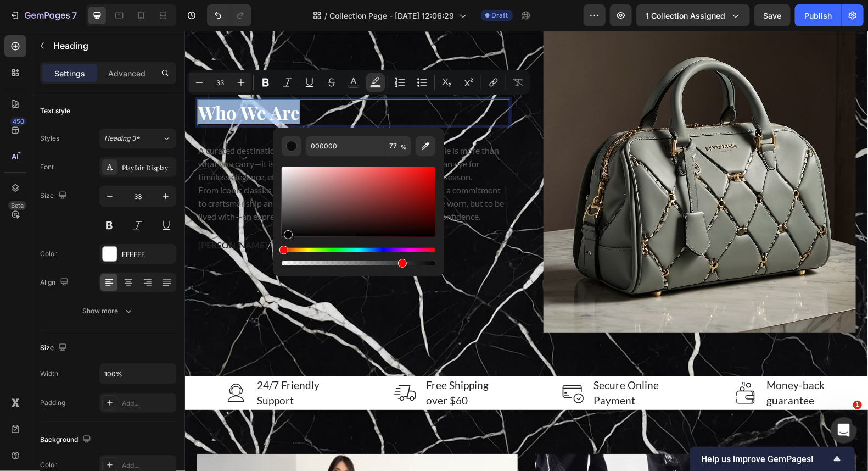 The image size is (868, 471). Describe the element at coordinates (18, 121) in the screenshot. I see `div: 450` at that location.